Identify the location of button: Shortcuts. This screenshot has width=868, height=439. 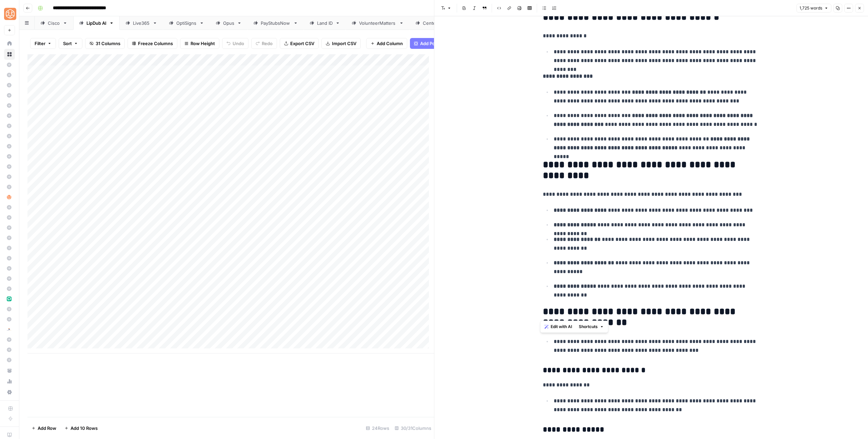
(592, 327).